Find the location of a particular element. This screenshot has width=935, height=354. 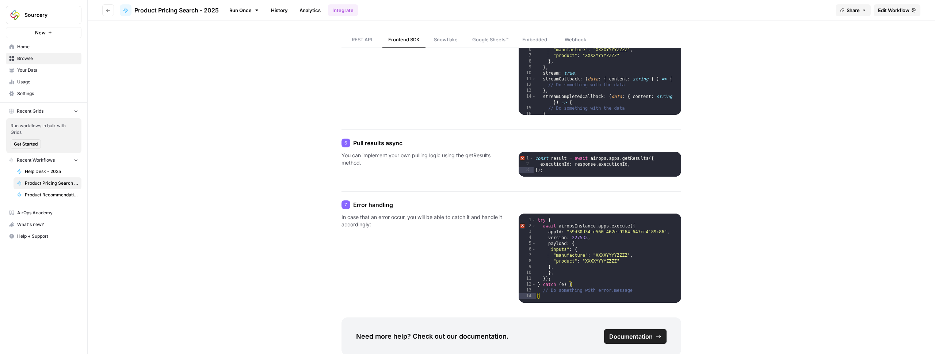

span: Your Data is located at coordinates (47, 70).